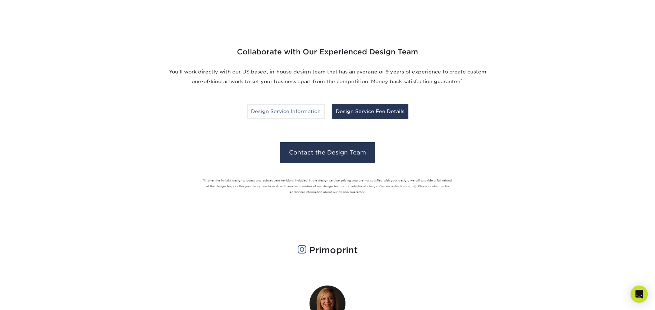 Image resolution: width=655 pixels, height=310 pixels. I want to click on div: Open Intercom Messenger, so click(639, 294).